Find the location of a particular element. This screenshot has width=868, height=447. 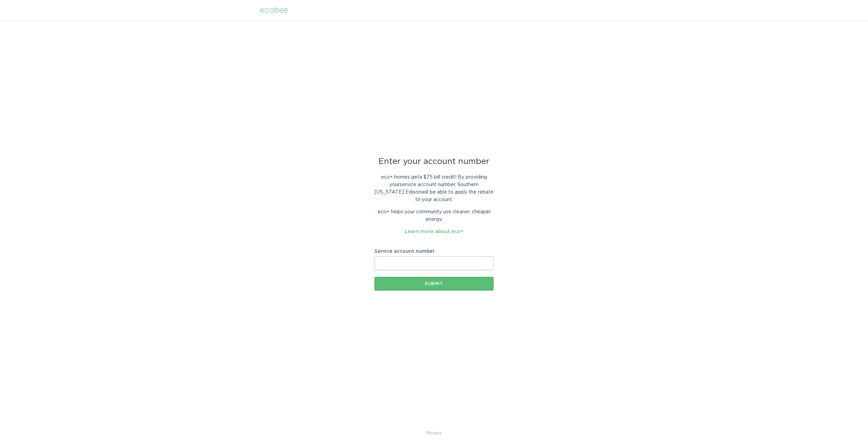

p: eco+ helps your community use cleaner, cheaper energy. is located at coordinates (434, 216).